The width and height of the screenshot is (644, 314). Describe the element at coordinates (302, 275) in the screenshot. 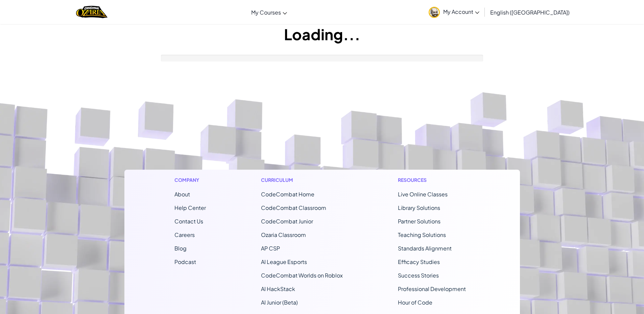

I see `a: CodeCombat Worlds on Roblox` at that location.